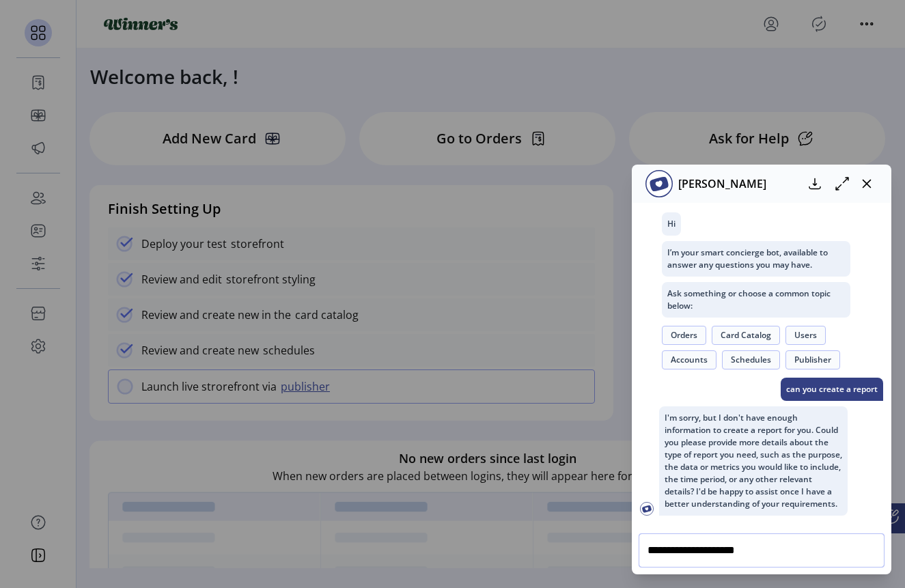  I want to click on button: Orders, so click(684, 335).